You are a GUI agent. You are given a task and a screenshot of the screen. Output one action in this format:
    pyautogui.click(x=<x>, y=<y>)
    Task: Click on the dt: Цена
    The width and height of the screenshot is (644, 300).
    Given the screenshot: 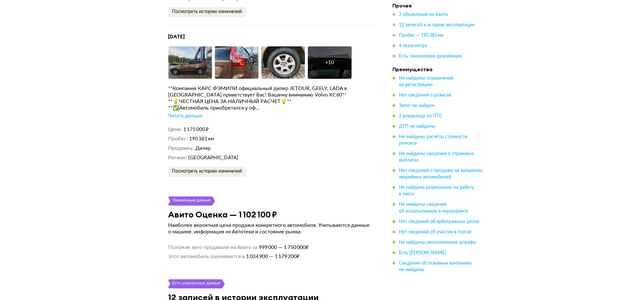 What is the action you would take?
    pyautogui.click(x=175, y=129)
    